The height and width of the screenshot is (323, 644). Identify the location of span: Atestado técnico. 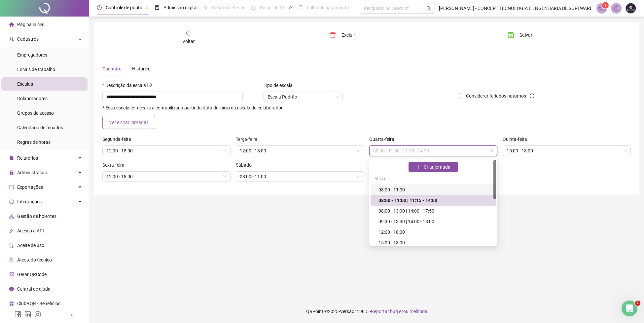
(34, 260).